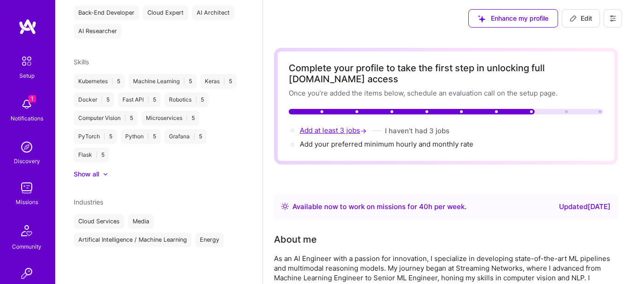 This screenshot has height=284, width=629. Describe the element at coordinates (27, 274) in the screenshot. I see `img: Invite` at that location.